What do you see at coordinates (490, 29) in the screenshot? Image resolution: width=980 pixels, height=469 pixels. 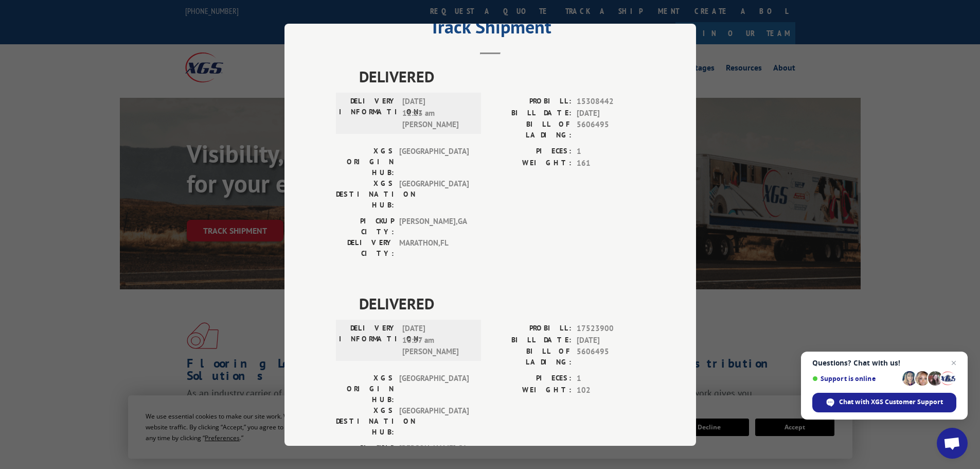 I see `h2: Track Shipment` at bounding box center [490, 29].